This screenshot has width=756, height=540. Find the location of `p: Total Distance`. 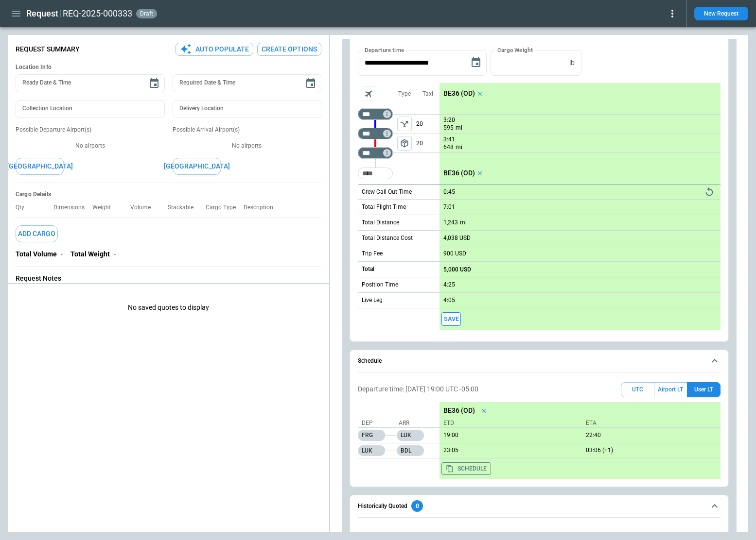

p: Total Distance is located at coordinates (380, 223).